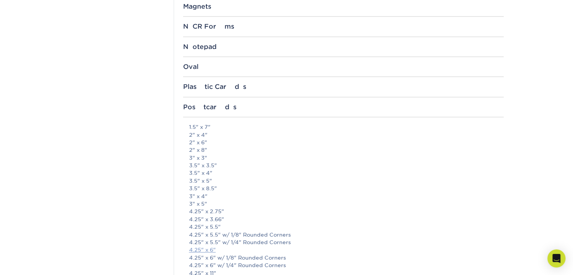  Describe the element at coordinates (240, 235) in the screenshot. I see `a: 4.25" x 5.5" w/ 1/8" Rounded Corners` at that location.